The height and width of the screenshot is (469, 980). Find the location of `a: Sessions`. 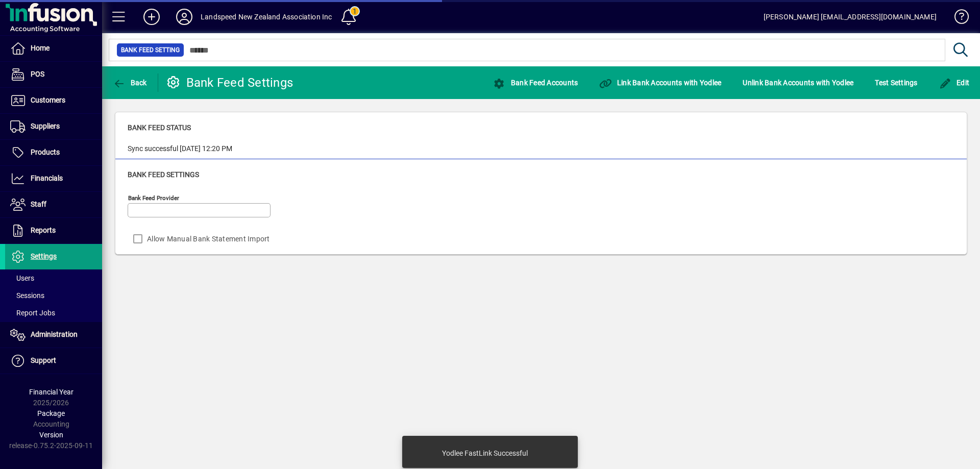

a: Sessions is located at coordinates (53, 295).